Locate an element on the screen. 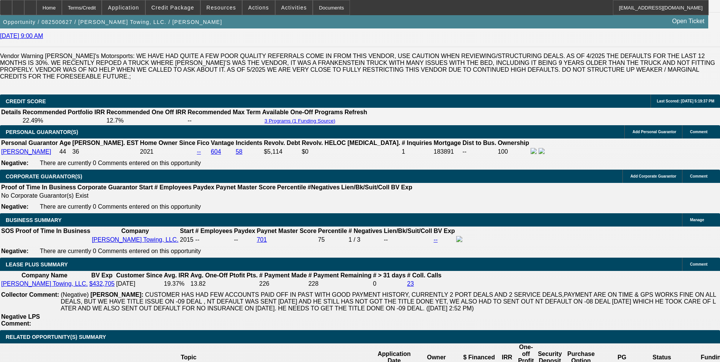 This screenshot has width=720, height=362. span: Manage is located at coordinates (697, 220).